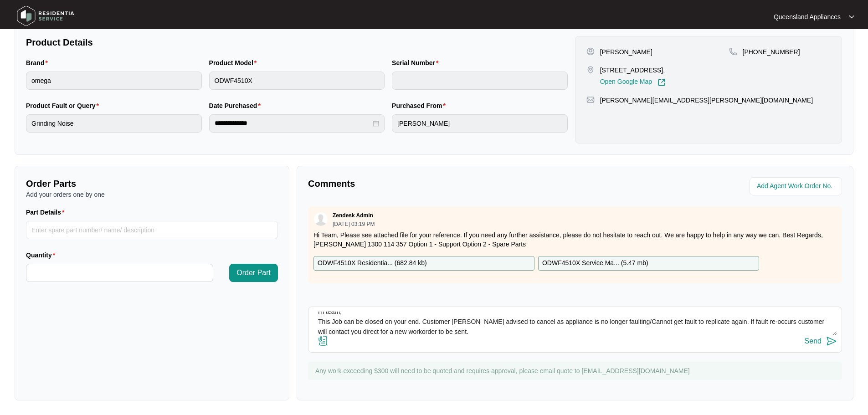  I want to click on p: Product Details, so click(297, 42).